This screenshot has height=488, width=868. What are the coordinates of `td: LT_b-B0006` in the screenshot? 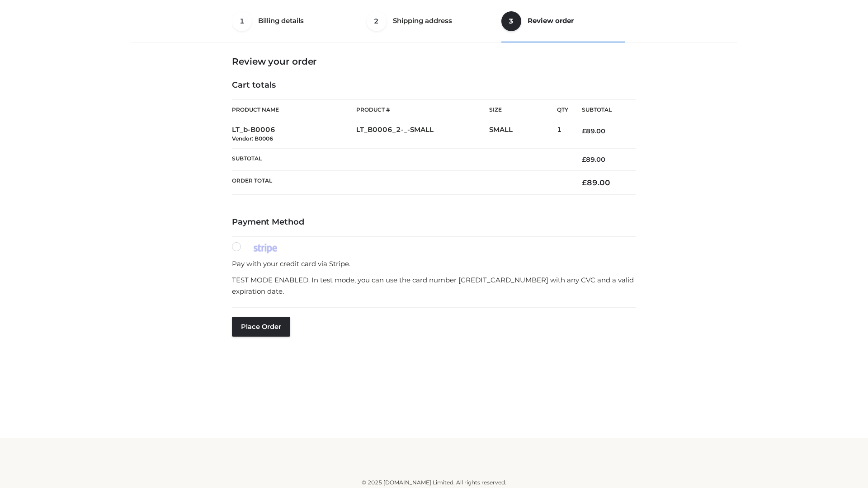 It's located at (294, 134).